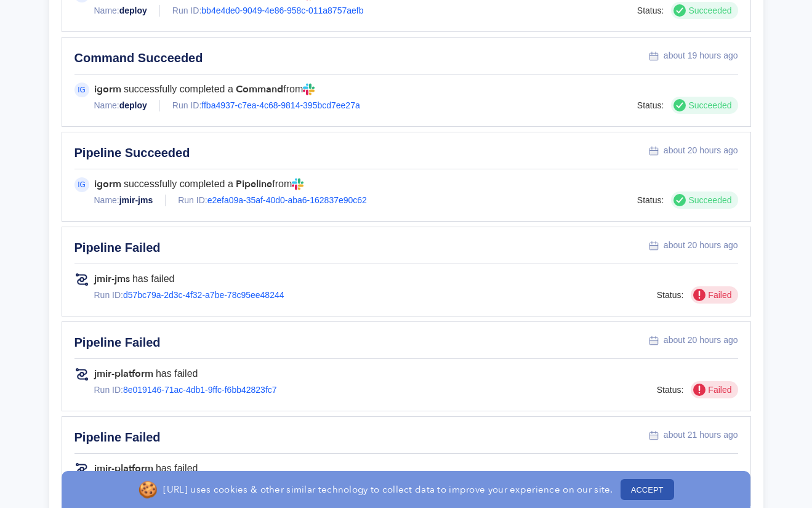  What do you see at coordinates (361, 58) in the screenshot?
I see `div: Command Succeeded` at bounding box center [361, 58].